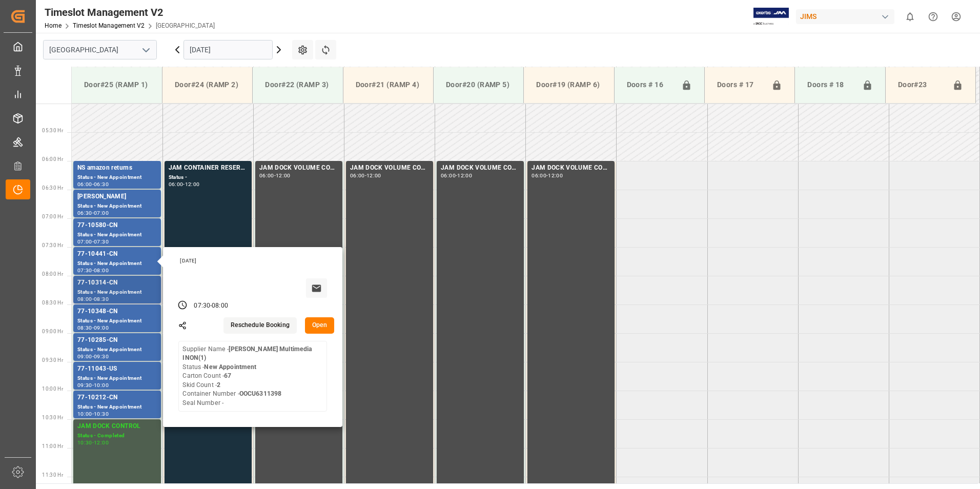 This screenshot has width=980, height=489. Describe the element at coordinates (52, 245) in the screenshot. I see `span: 07:30 Hr` at that location.